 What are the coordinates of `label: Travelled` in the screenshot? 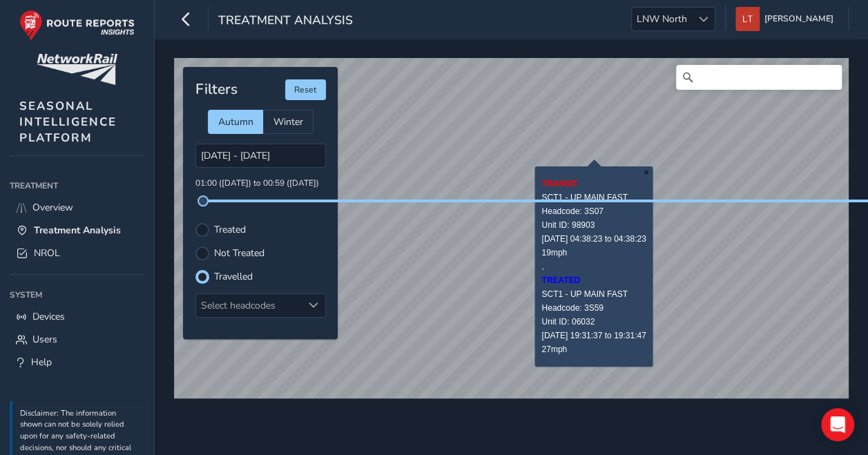 It's located at (233, 276).